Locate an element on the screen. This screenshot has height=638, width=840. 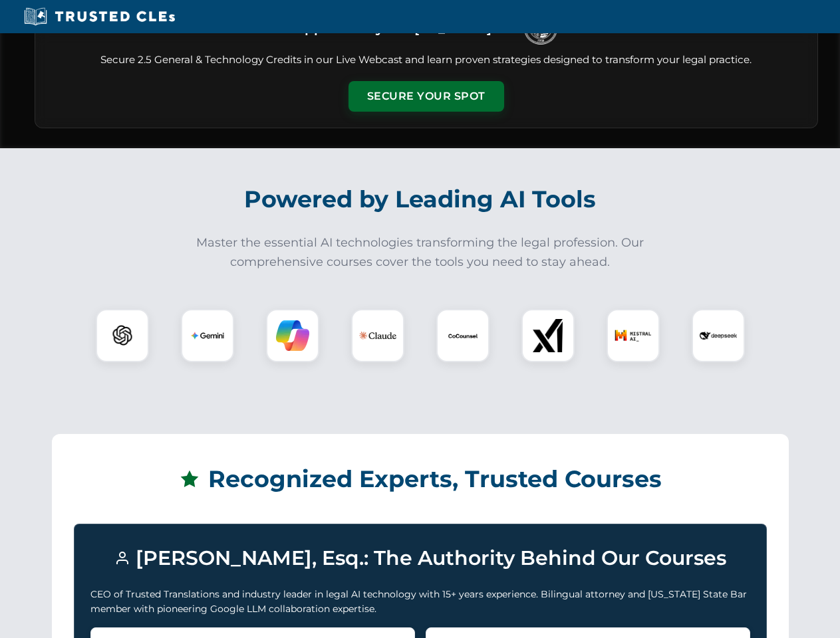
div: DeepSeek is located at coordinates (718, 336).